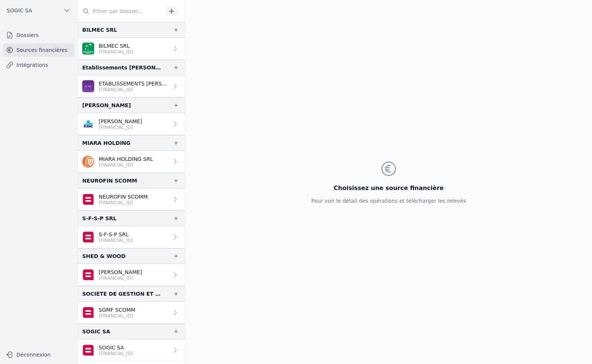 Image resolution: width=592 pixels, height=364 pixels. I want to click on h3: Choisissez une source financière, so click(389, 188).